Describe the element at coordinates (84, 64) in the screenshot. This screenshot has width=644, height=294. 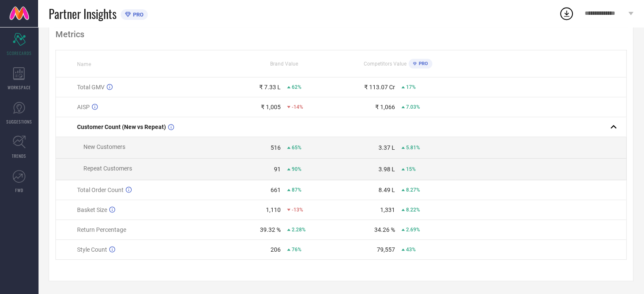
I see `span: Name` at that location.